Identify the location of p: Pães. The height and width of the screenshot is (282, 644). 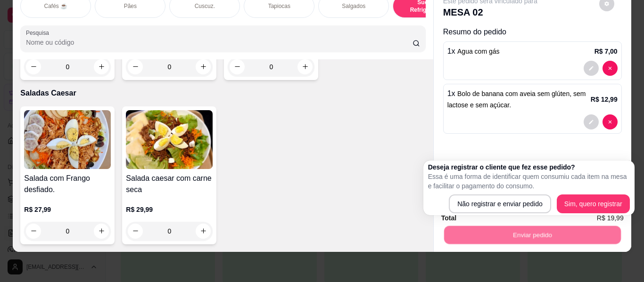
(130, 6).